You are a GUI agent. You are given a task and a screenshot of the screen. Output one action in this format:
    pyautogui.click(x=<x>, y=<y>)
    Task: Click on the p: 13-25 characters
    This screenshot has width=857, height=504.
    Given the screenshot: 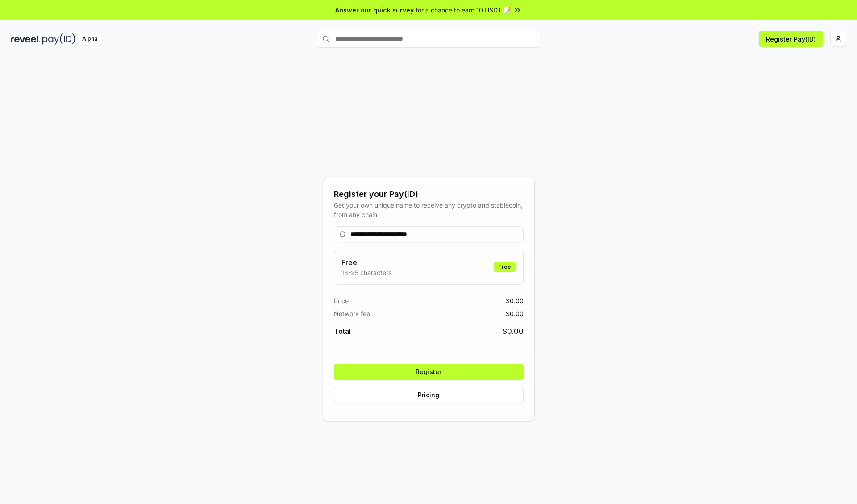 What is the action you would take?
    pyautogui.click(x=367, y=272)
    